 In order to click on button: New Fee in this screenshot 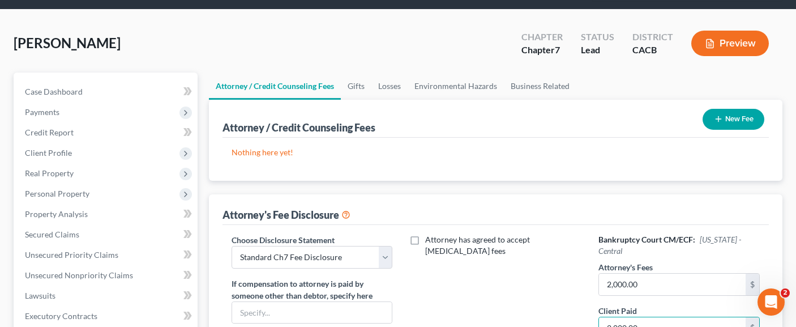, I will do `click(733, 119)`.